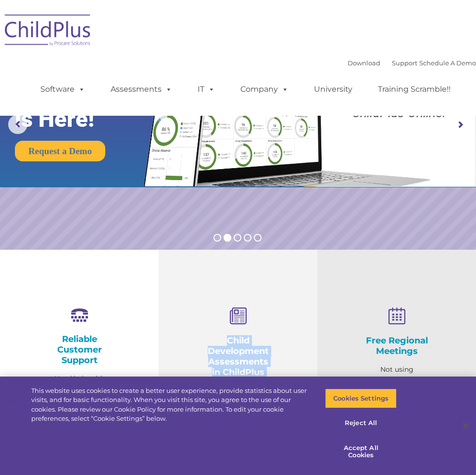 This screenshot has width=476, height=475. What do you see at coordinates (360, 423) in the screenshot?
I see `button: Reject All` at bounding box center [360, 423].